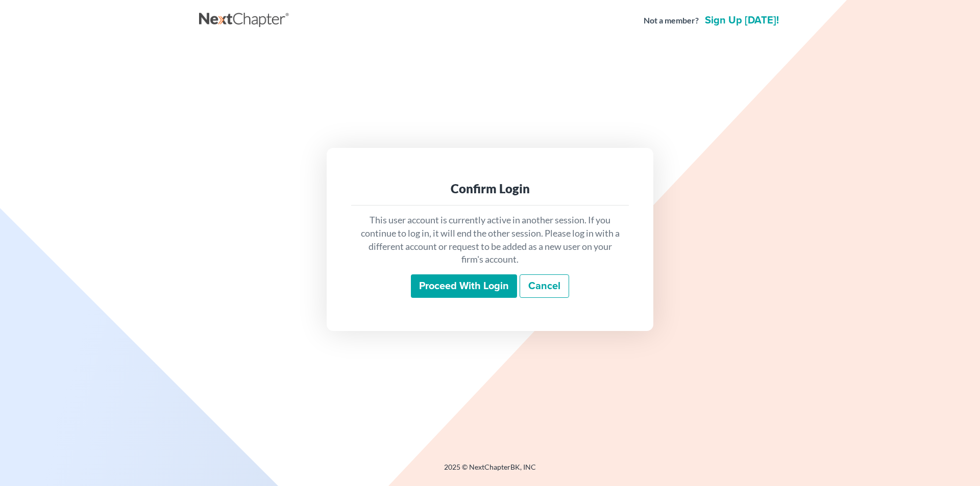 This screenshot has height=486, width=980. I want to click on div: 2025 © NextChapterBK, INC, so click(490, 472).